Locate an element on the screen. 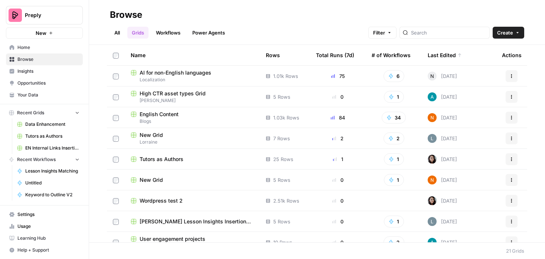  button: Workspace: Preply is located at coordinates (44, 15).